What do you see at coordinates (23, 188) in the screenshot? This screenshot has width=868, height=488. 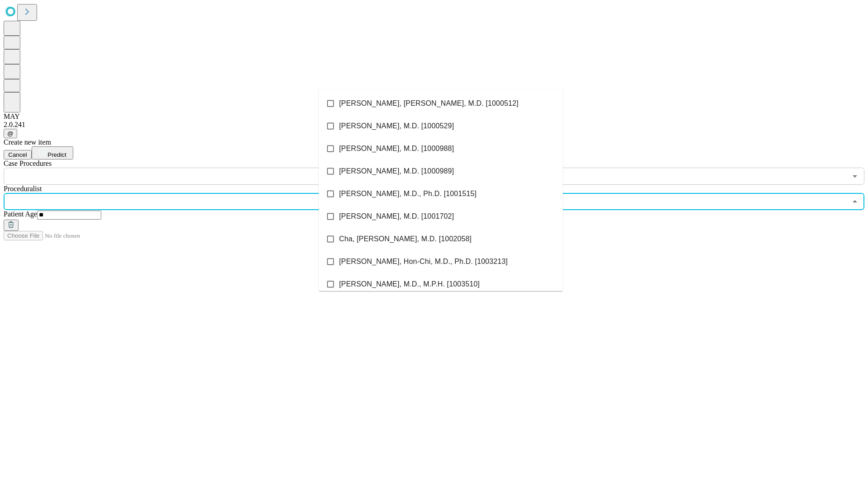 I see `span: Proceduralist` at bounding box center [23, 188].